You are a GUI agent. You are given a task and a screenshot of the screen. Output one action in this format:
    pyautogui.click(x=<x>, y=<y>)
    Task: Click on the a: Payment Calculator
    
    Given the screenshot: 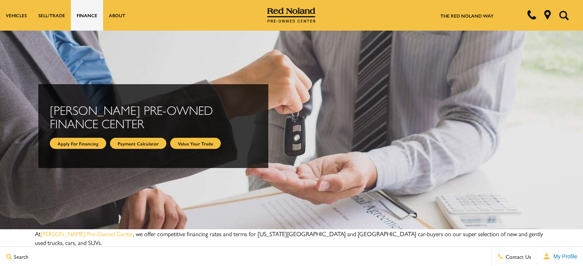 What is the action you would take?
    pyautogui.click(x=138, y=143)
    